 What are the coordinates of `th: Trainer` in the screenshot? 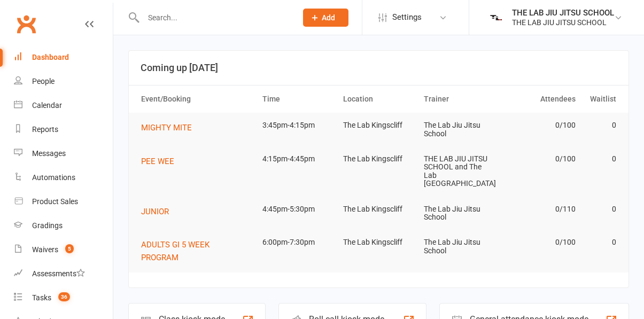 It's located at (459, 99).